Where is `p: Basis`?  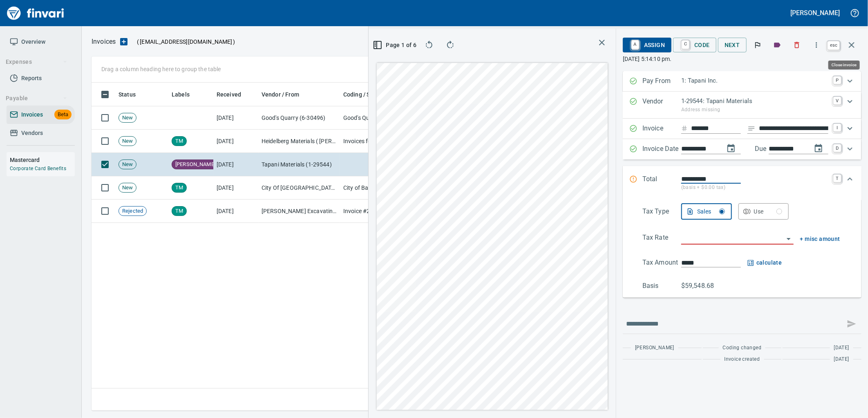
p: Basis is located at coordinates (662, 286).